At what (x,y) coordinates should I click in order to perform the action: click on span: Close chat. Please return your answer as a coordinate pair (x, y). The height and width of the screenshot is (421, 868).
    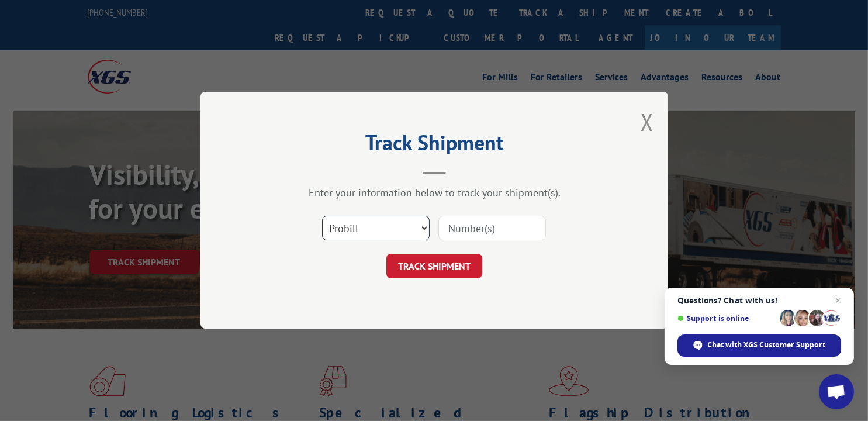
    Looking at the image, I should click on (839, 300).